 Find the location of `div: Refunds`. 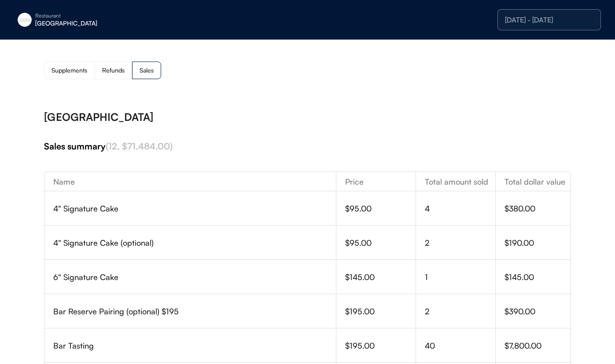

div: Refunds is located at coordinates (113, 70).